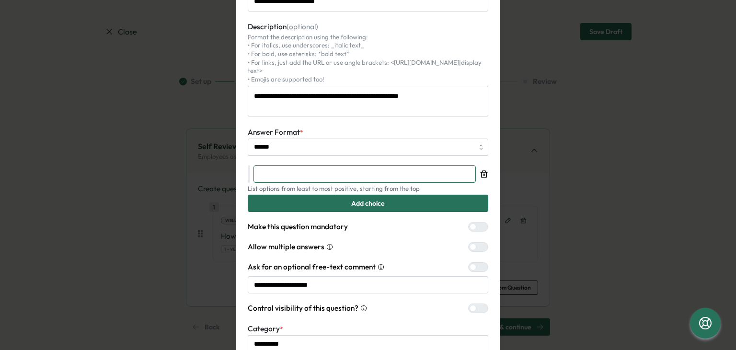 This screenshot has height=350, width=736. What do you see at coordinates (302, 26) in the screenshot?
I see `span: (optional)` at bounding box center [302, 26].